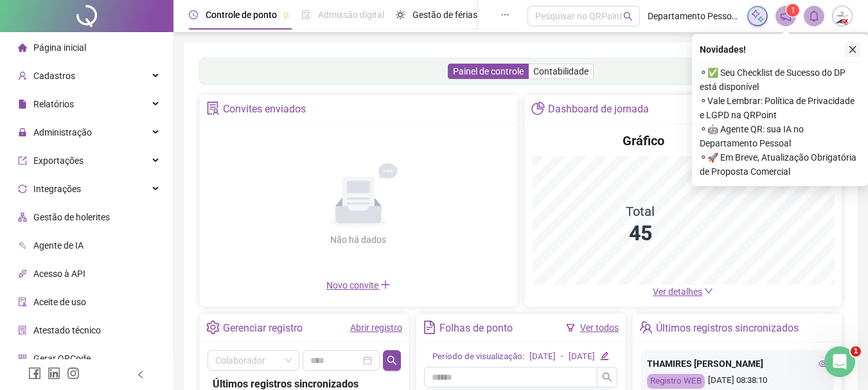 The height and width of the screenshot is (390, 868). Describe the element at coordinates (676, 381) in the screenshot. I see `div: Registro WEB` at that location.